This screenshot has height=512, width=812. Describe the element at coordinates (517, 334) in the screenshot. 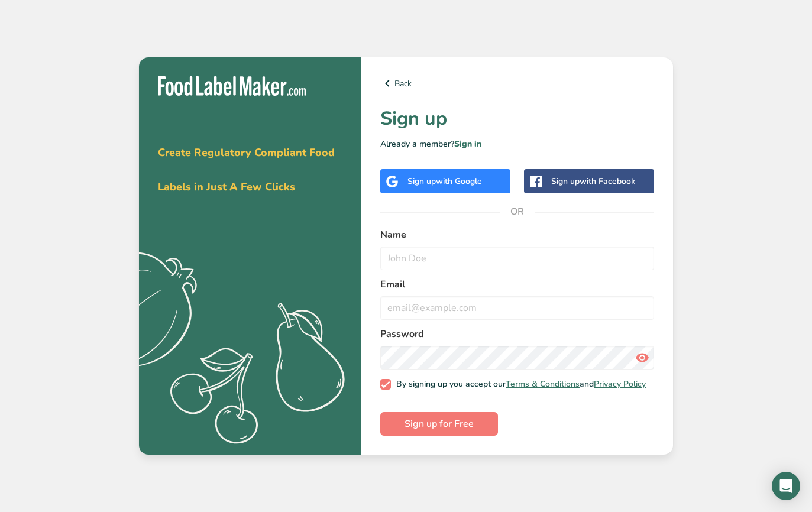

I see `label: Password` at that location.